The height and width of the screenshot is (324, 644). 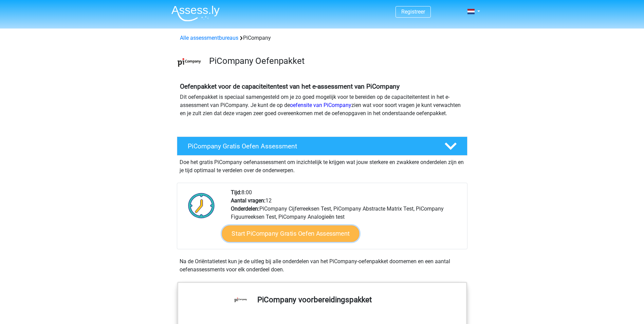 What do you see at coordinates (195, 13) in the screenshot?
I see `img: Assessly` at bounding box center [195, 13].